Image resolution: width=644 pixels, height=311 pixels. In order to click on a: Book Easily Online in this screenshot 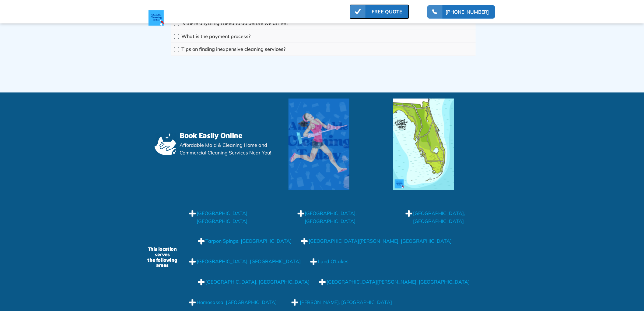, I will do `click(211, 136)`.